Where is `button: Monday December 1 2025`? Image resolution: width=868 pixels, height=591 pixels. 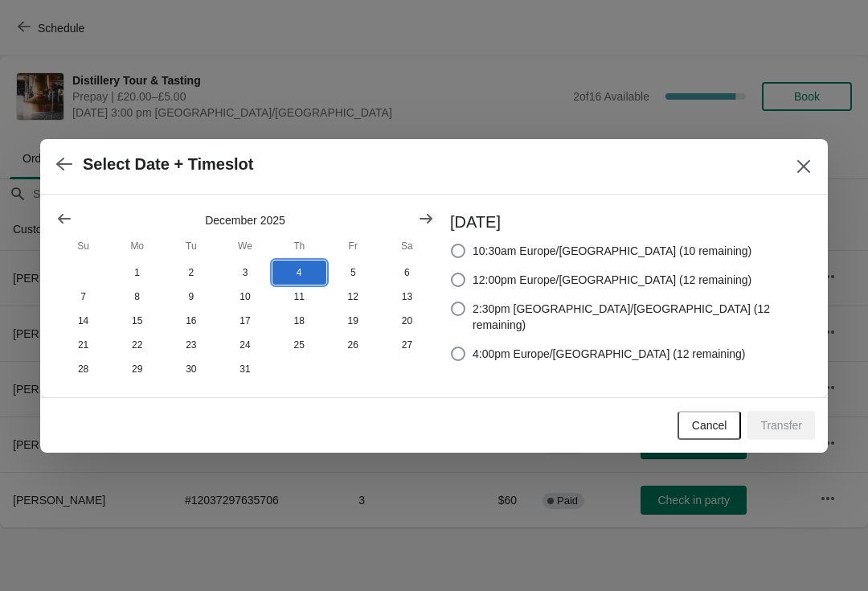 button: Monday December 1 2025 is located at coordinates (136, 272).